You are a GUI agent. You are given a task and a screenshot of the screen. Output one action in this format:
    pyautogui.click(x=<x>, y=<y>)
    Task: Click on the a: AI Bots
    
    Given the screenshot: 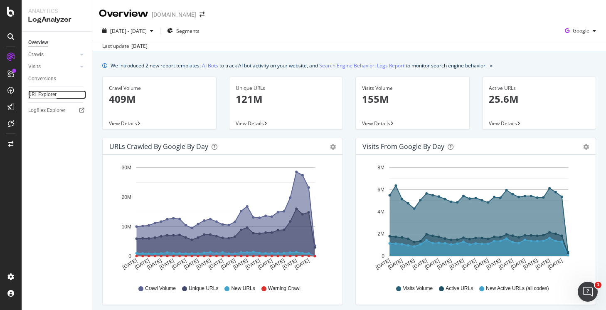 What is the action you would take?
    pyautogui.click(x=210, y=65)
    